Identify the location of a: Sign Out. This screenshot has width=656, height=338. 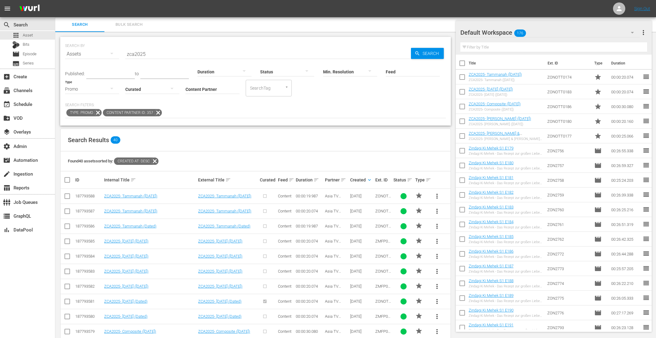
(643, 9).